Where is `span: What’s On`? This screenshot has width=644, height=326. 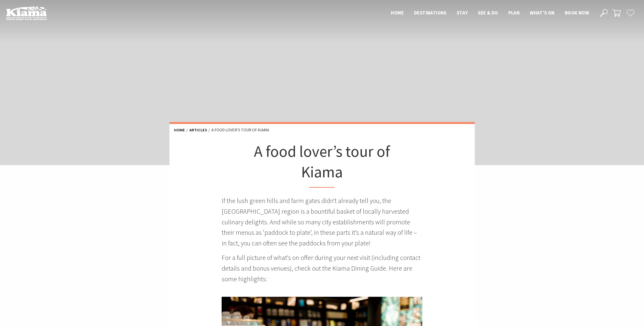 span: What’s On is located at coordinates (542, 13).